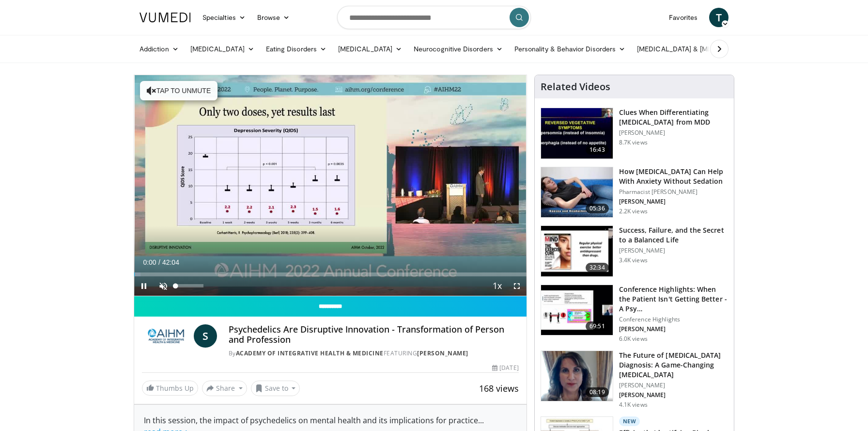  I want to click on p: 4.1K views, so click(633, 405).